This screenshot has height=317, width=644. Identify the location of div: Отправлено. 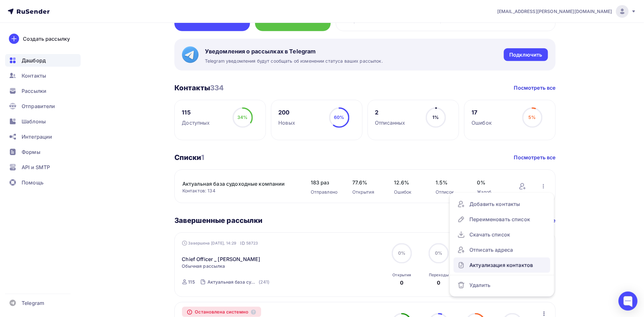
(325, 192).